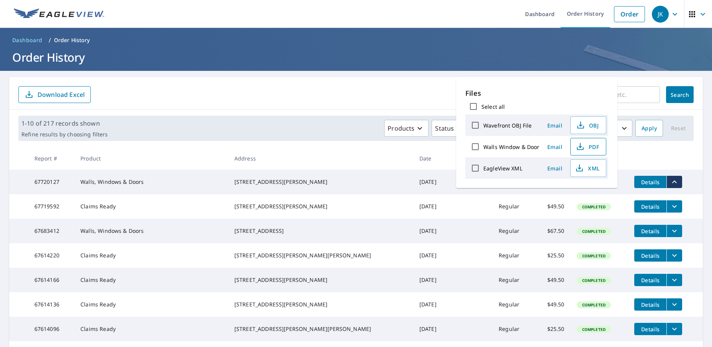 This screenshot has width=712, height=347. I want to click on button: detailsBtn-67683412, so click(650, 231).